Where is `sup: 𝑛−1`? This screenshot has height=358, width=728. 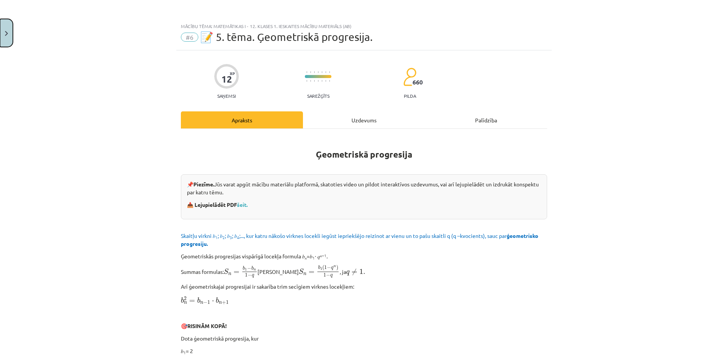
sup: 𝑛−1 is located at coordinates (323, 256).